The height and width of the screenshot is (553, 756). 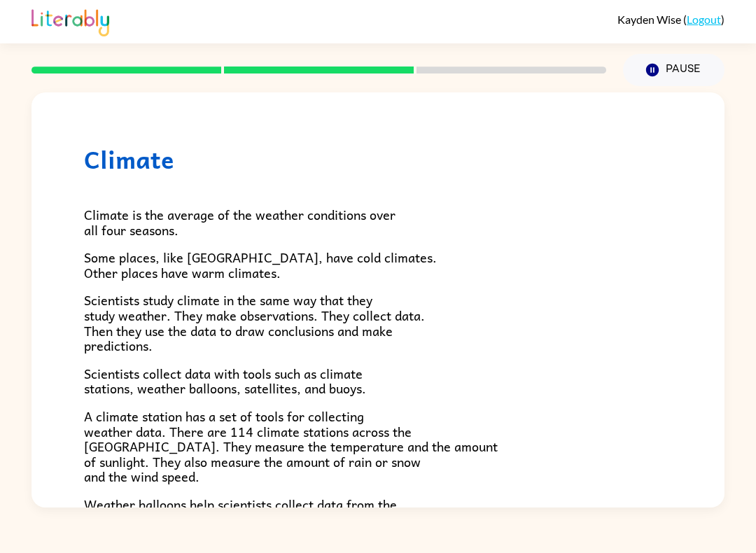 What do you see at coordinates (225, 381) in the screenshot?
I see `span: Scientists collect data with tools such as climate stations, weather balloons, satellites, and bu...` at bounding box center [225, 381].